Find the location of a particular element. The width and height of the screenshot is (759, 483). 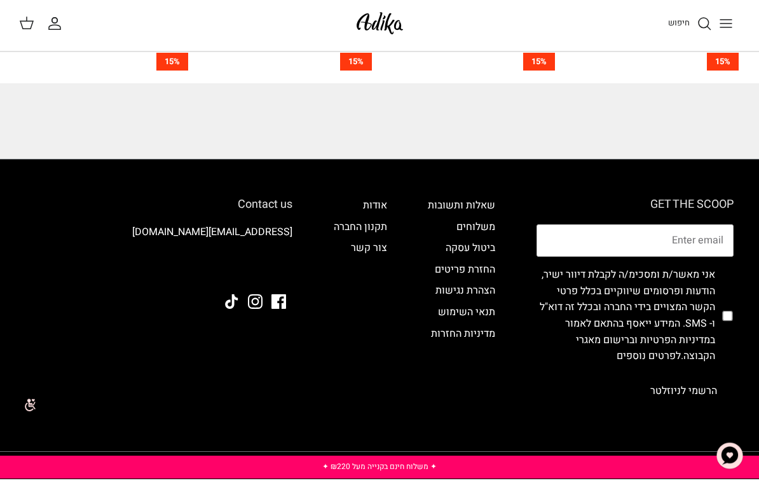

input: Email is located at coordinates (635, 245).